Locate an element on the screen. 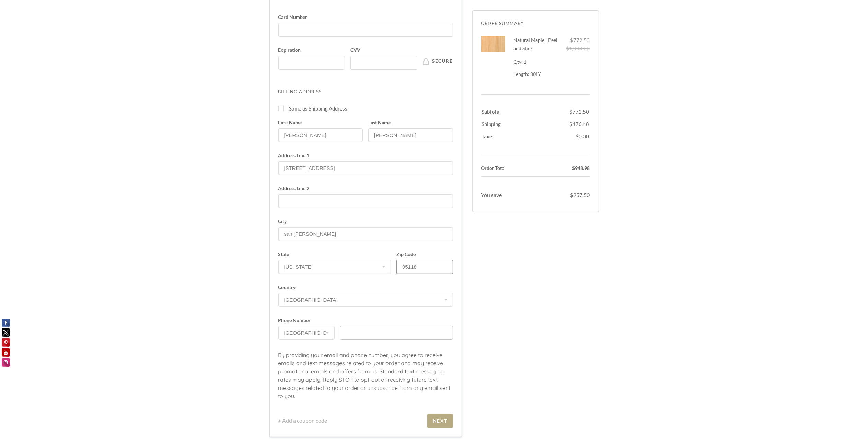 This screenshot has height=440, width=868. div: Qty: 1 is located at coordinates (540, 62).